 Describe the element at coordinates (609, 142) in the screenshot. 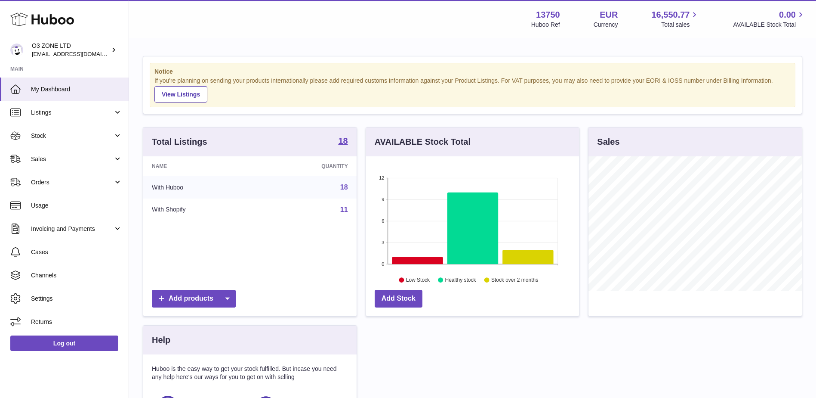

I see `h3: Sales` at that location.